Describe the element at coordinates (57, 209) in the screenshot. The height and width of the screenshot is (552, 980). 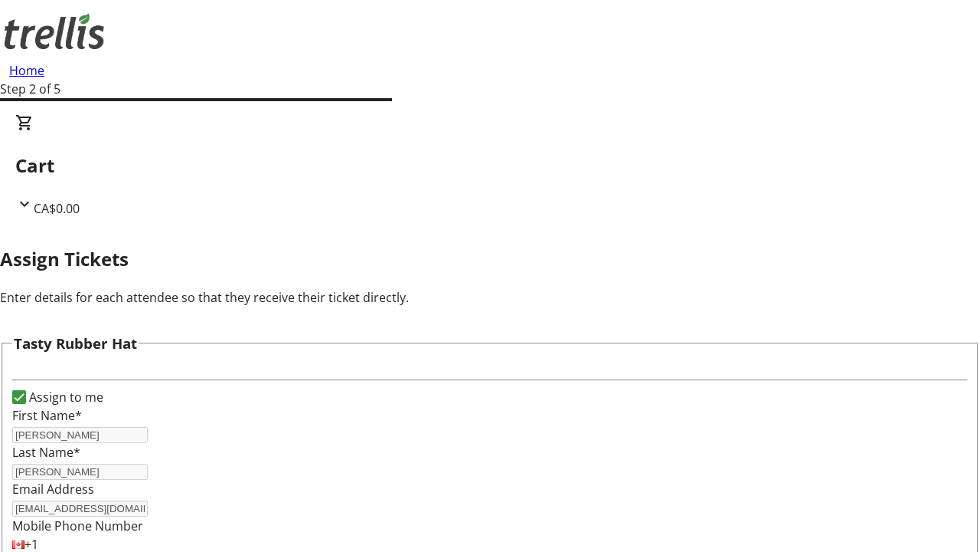
I see `span: CA$0.00` at that location.